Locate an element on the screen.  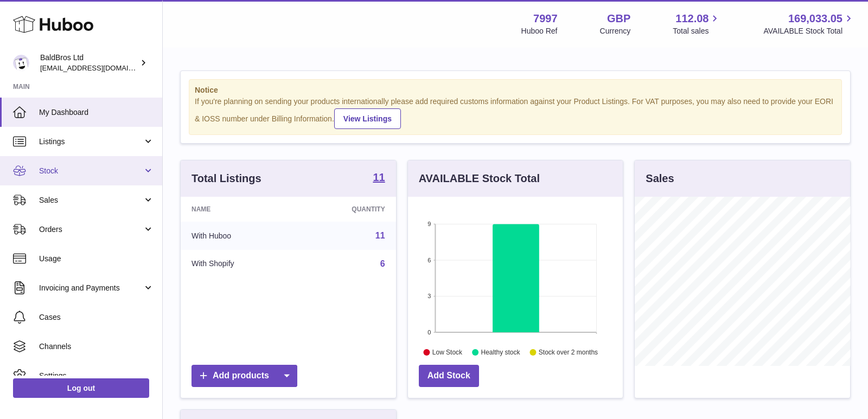
div: BaldBros Ltd is located at coordinates (89, 63).